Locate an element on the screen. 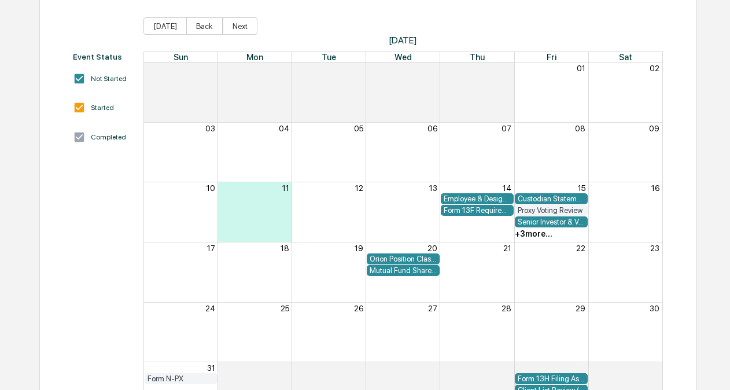 The height and width of the screenshot is (390, 730). button: 09 is located at coordinates (654, 128).